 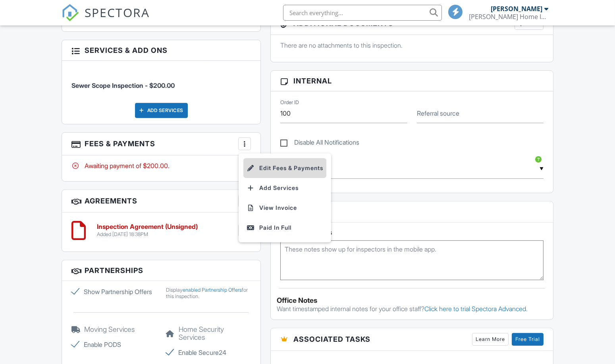 What do you see at coordinates (412, 45) in the screenshot?
I see `p: There are no attachments to this inspection.` at bounding box center [412, 45].